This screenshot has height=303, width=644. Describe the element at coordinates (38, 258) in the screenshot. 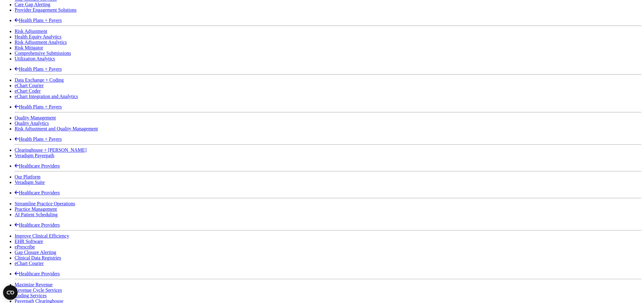

I see `a: Clinical Data Registries` at that location.